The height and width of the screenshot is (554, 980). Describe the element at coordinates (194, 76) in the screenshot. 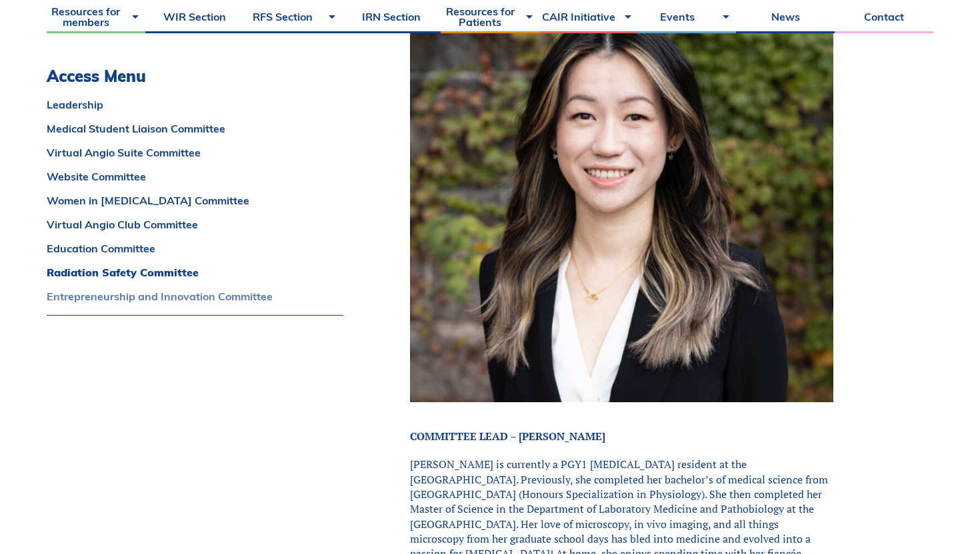

I see `h3: Access Menu` at that location.